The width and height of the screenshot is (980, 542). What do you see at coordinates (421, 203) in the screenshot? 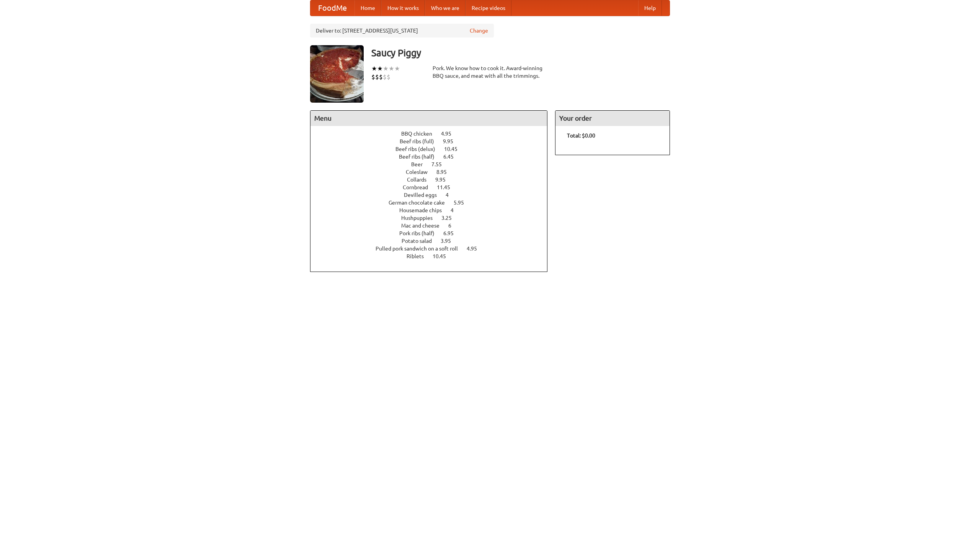
I see `span: German chocolate cake` at bounding box center [421, 203].